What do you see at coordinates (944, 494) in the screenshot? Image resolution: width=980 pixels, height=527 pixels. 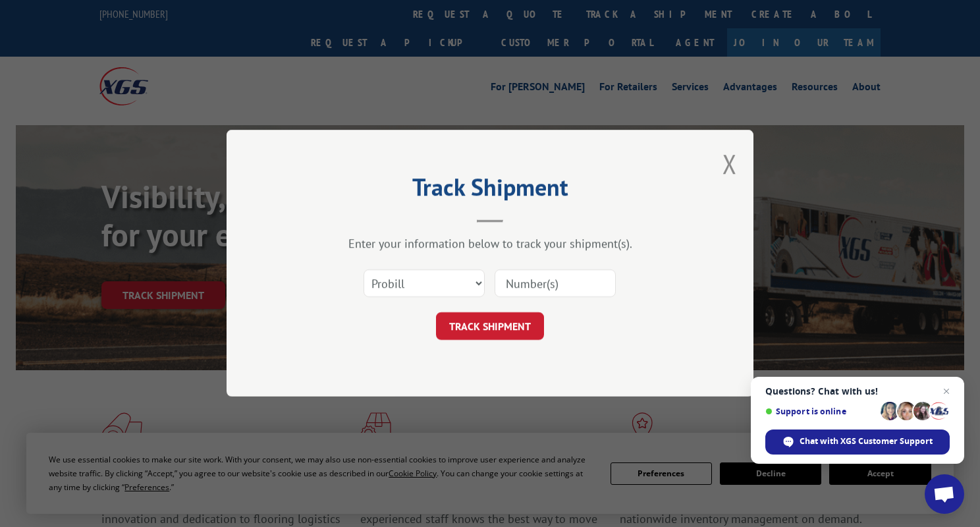 I see `div: Open chat` at bounding box center [944, 494].